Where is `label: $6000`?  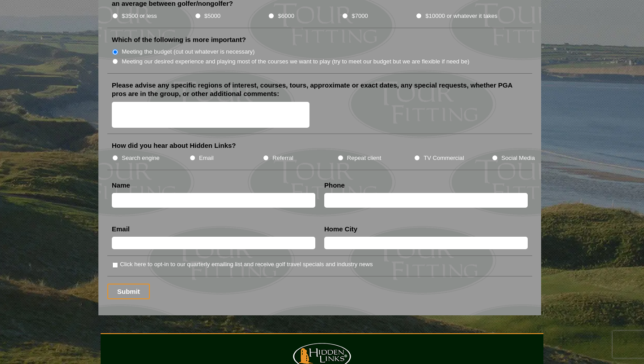
label: $6000 is located at coordinates (286, 16).